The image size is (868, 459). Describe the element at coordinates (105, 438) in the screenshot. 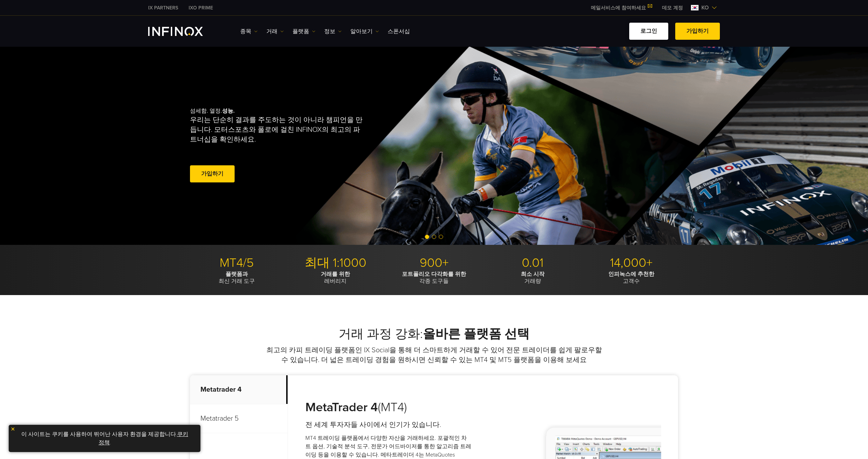

I see `p: 이 사이트는 쿠키를 사용하여 뛰어난 사용자 환경을 제공합니다. .` at that location.